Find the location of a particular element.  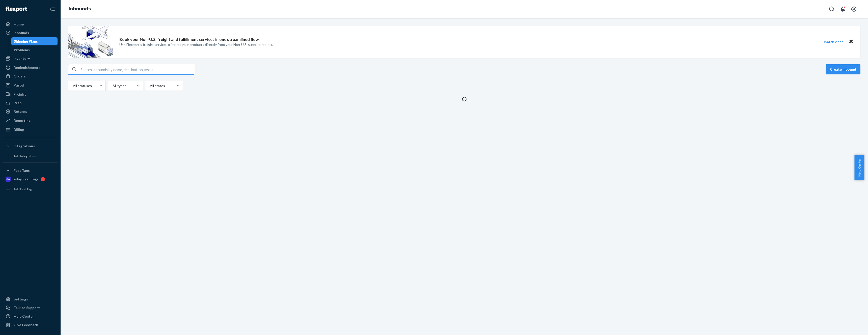

button: Open account menu is located at coordinates (854, 9).